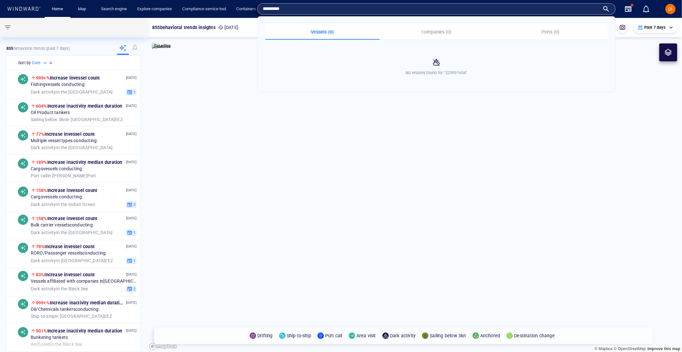  I want to click on h6: Date, so click(36, 63).